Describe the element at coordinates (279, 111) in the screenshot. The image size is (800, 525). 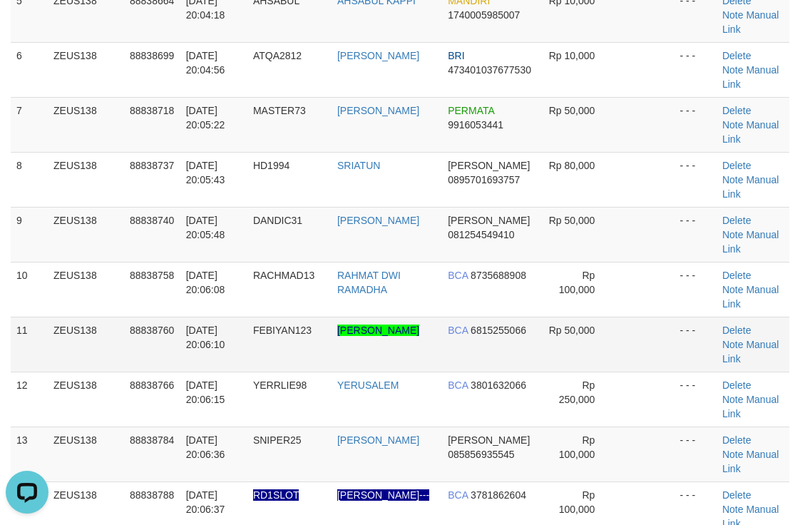
I see `span: MASTER73` at that location.